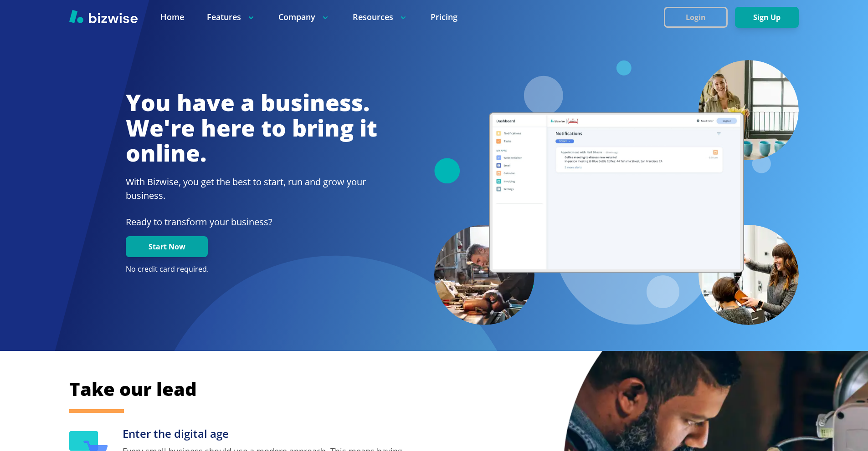 This screenshot has width=868, height=451. What do you see at coordinates (267, 434) in the screenshot?
I see `h3: Enter the digital age` at bounding box center [267, 434].